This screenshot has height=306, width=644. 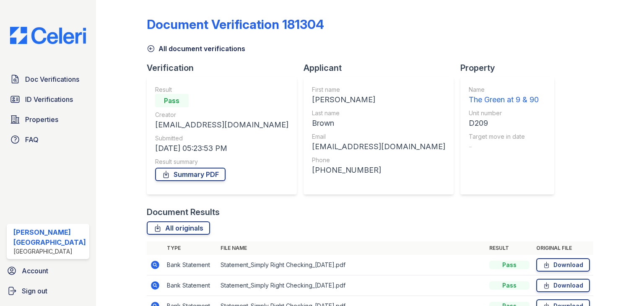 What do you see at coordinates (379, 123) in the screenshot?
I see `div: Brown` at bounding box center [379, 123].